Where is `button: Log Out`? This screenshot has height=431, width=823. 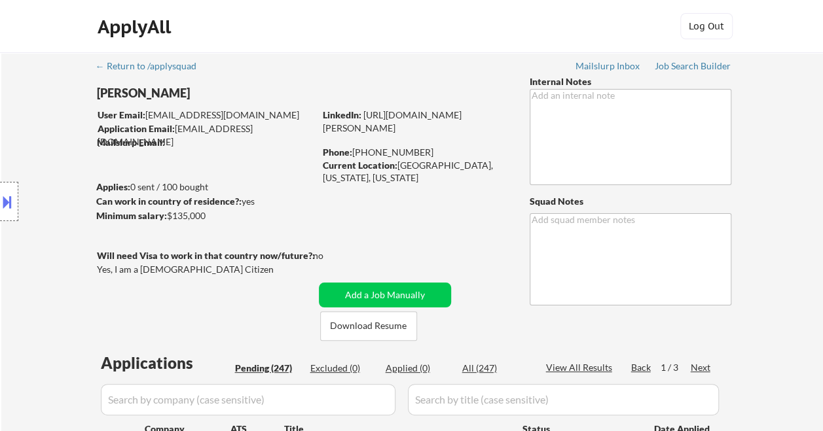 button: Log Out is located at coordinates (706, 26).